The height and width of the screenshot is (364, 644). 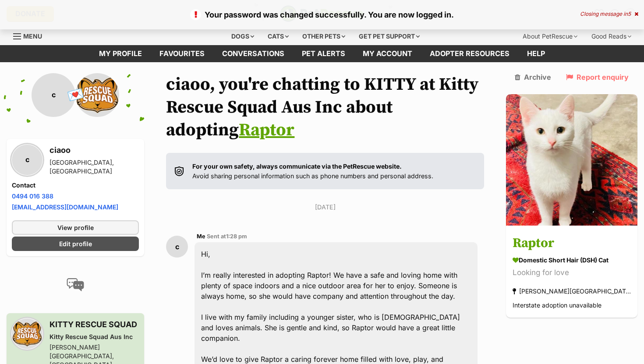 I want to click on a: Edit profile, so click(x=76, y=244).